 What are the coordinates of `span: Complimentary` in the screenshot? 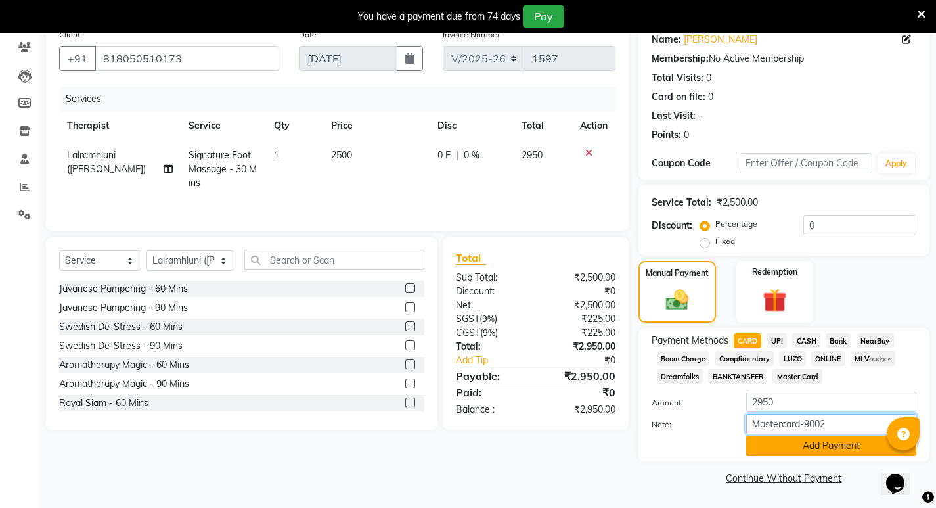 It's located at (744, 358).